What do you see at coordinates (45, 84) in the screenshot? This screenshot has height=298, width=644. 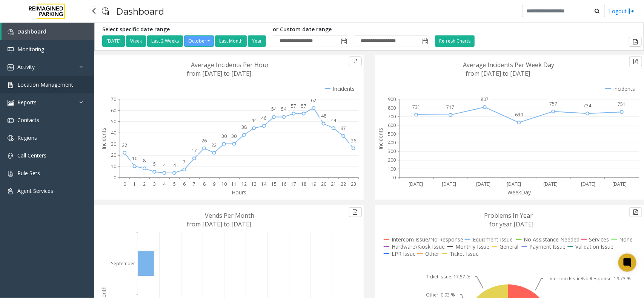 I see `span: Location Management` at bounding box center [45, 84].